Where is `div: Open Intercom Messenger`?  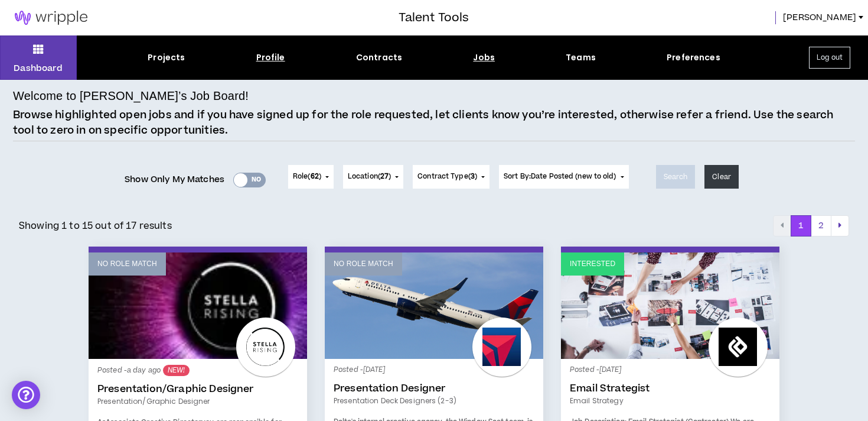
div: Open Intercom Messenger is located at coordinates (26, 395).